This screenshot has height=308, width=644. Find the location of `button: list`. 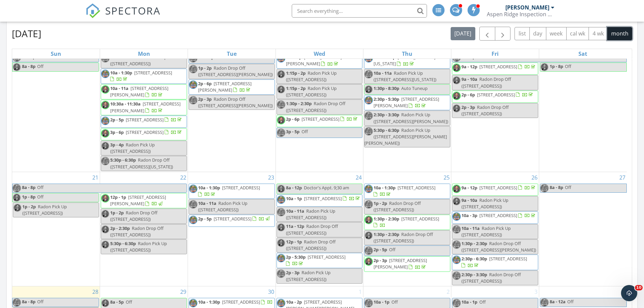

button: list is located at coordinates (522, 33).